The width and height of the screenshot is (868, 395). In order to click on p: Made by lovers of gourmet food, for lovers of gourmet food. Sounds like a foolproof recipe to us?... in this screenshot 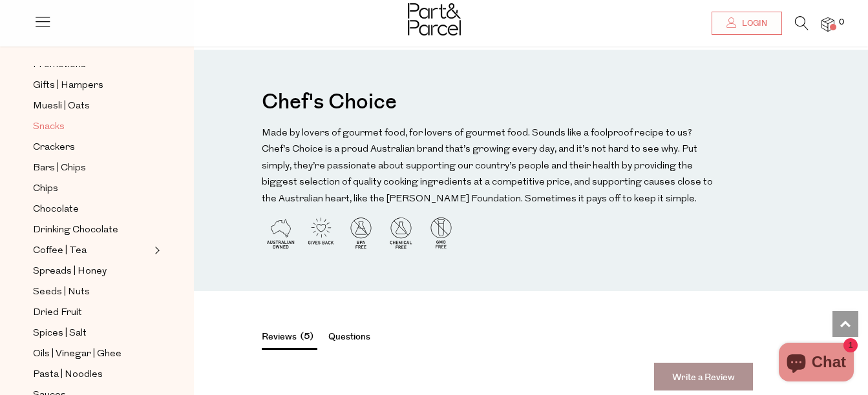, I will do `click(487, 167)`.